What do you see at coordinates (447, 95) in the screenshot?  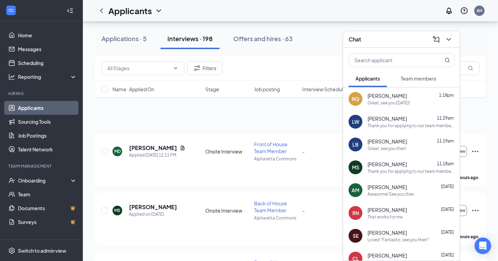 I see `span: 1:18pm` at bounding box center [447, 95].